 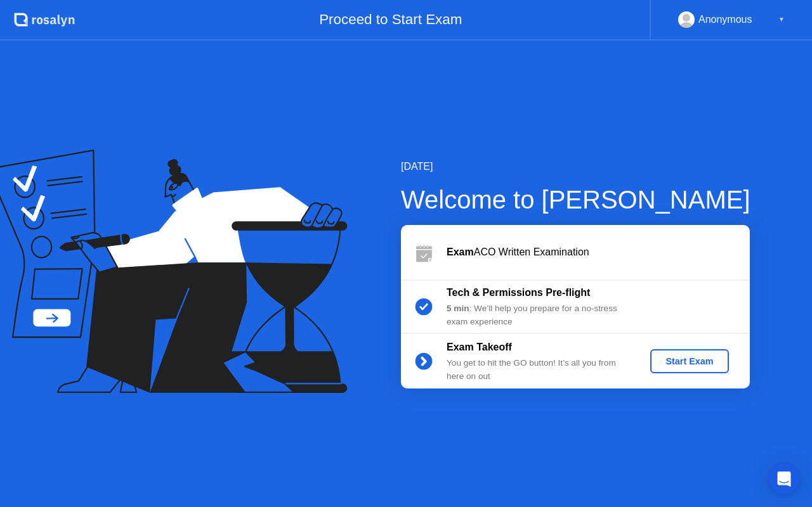 What do you see at coordinates (538, 315) in the screenshot?
I see `div: : We’ll help you prepare for a no-stress exam experience` at bounding box center [538, 315].